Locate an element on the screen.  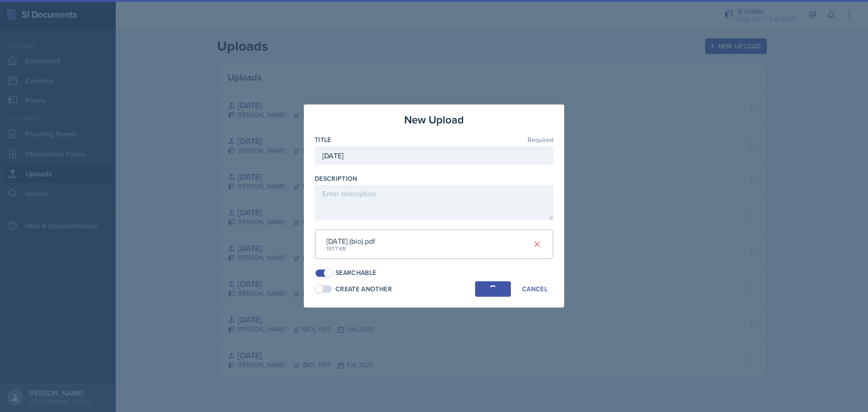
input: Enter title is located at coordinates (434, 156).